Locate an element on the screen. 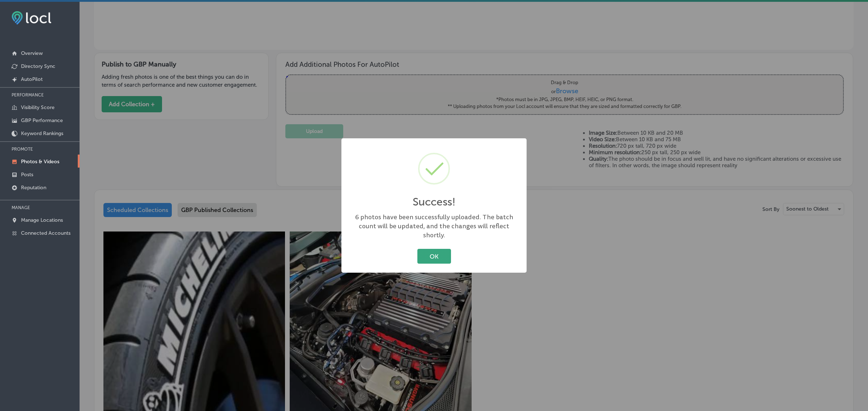  p: AutoPilot is located at coordinates (32, 79).